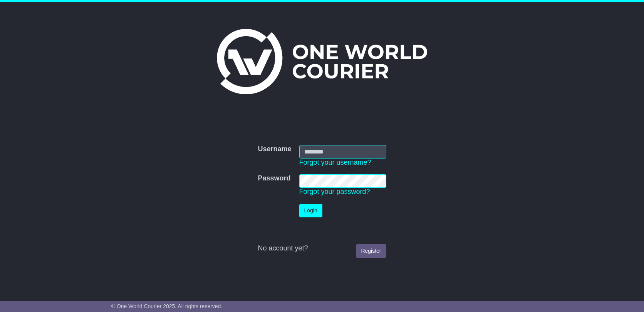 This screenshot has height=312, width=644. I want to click on div: No account yet?, so click(321, 249).